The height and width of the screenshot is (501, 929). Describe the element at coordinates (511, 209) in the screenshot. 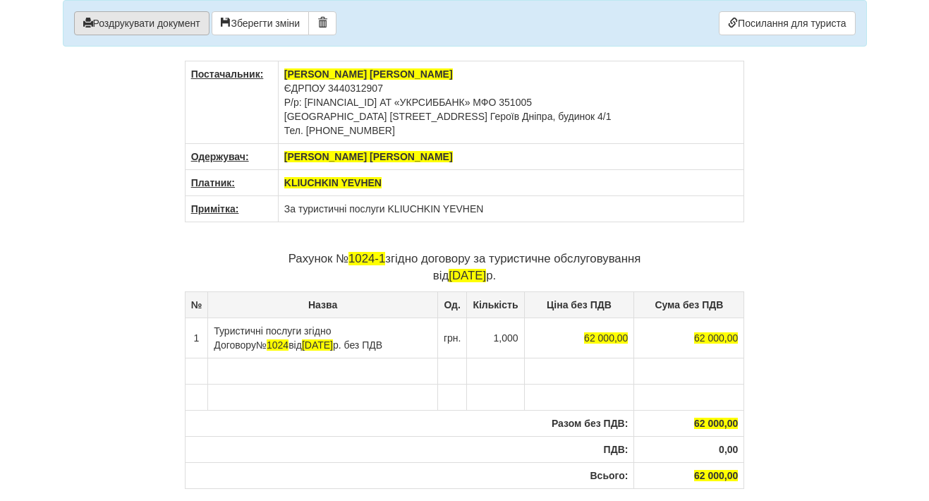

I see `td: За туристичні послуги KLIUCHKIN YEVHEN` at that location.